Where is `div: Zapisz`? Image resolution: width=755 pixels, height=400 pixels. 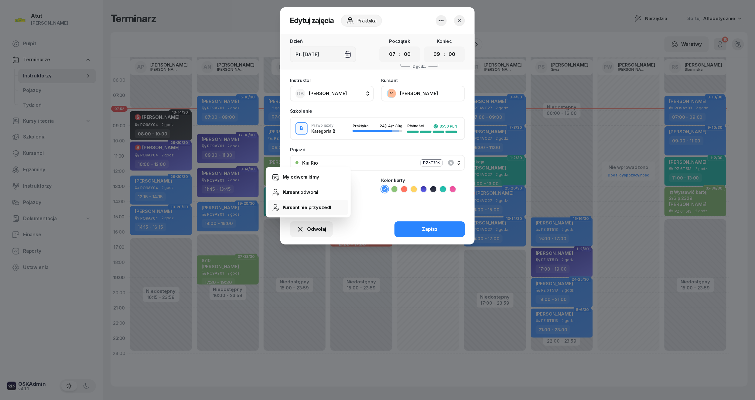
div: Zapisz is located at coordinates (430, 229).